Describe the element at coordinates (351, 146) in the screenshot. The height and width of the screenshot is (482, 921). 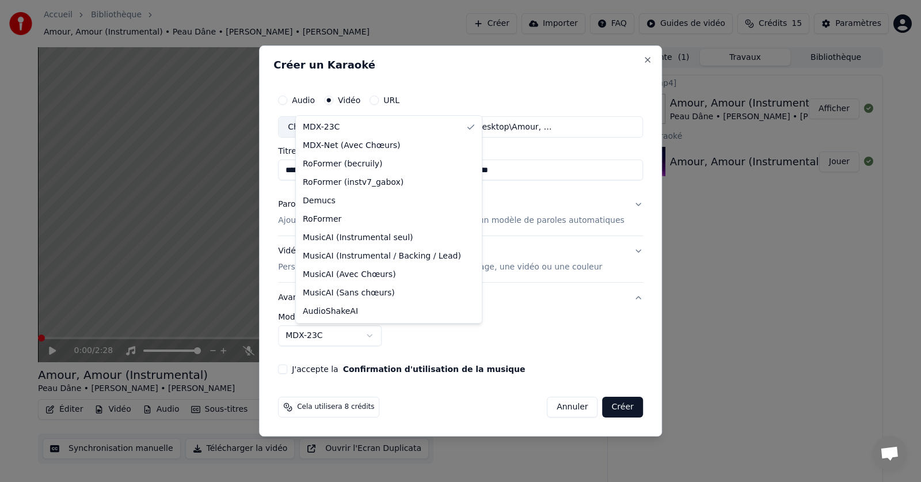
I see `span: MDX-Net (Avec Chœurs)` at that location.